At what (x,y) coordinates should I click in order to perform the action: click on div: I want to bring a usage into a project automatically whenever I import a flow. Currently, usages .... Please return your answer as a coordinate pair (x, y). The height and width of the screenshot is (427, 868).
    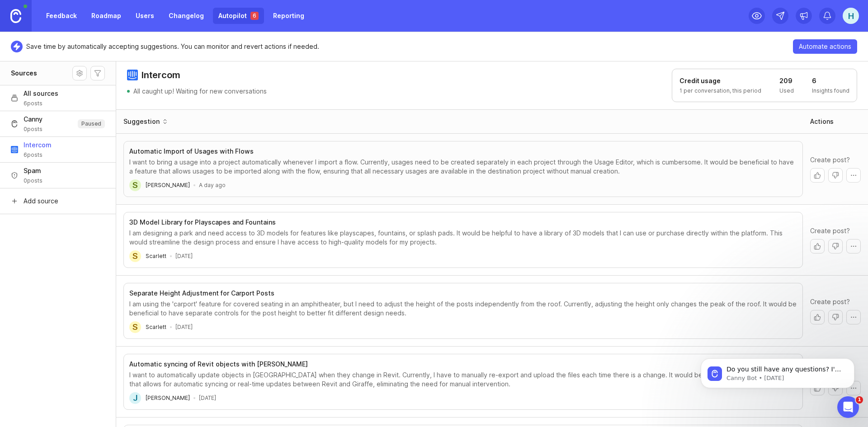
    Looking at the image, I should click on (463, 167).